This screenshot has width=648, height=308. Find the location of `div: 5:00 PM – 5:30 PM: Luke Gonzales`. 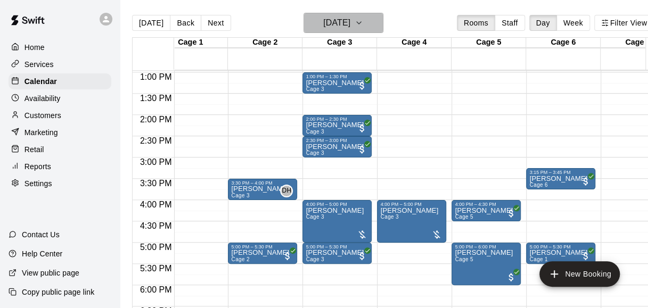

div: 5:00 PM – 5:30 PM: Luke Gonzales is located at coordinates (560, 253).